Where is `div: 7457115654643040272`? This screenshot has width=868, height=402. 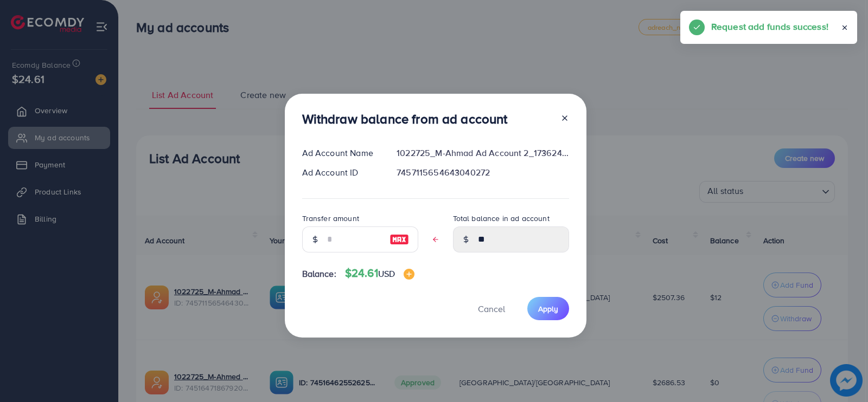
div: 7457115654643040272 is located at coordinates (482, 172).